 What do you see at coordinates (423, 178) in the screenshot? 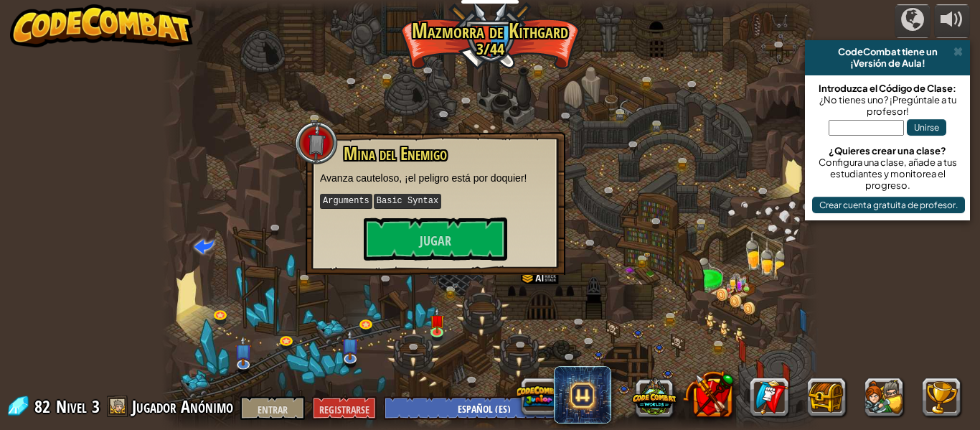
I see `font: Avanza cauteloso, ¡el peligro está por doquier!` at bounding box center [423, 178].